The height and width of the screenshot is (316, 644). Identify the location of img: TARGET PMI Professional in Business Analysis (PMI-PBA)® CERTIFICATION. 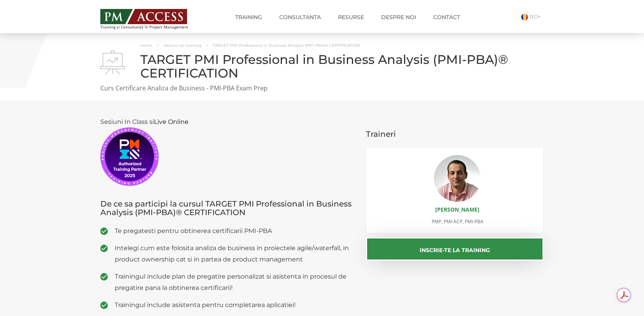
(113, 62).